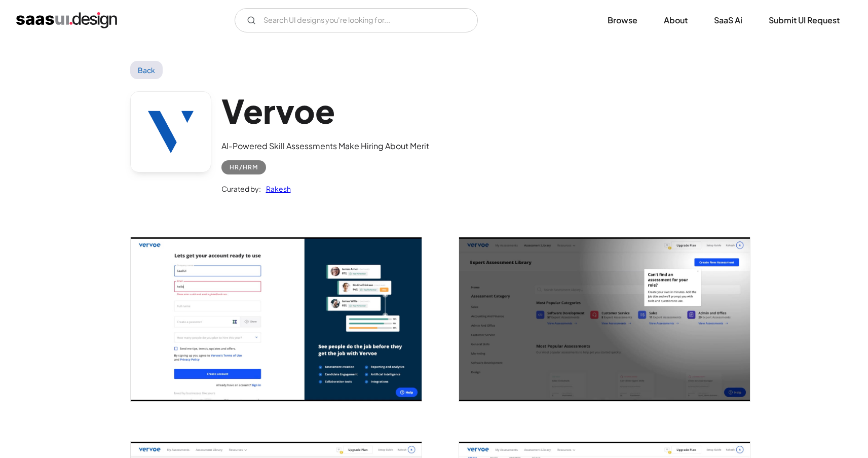 The image size is (868, 458). What do you see at coordinates (244, 167) in the screenshot?
I see `div: HR/HRM` at bounding box center [244, 167].